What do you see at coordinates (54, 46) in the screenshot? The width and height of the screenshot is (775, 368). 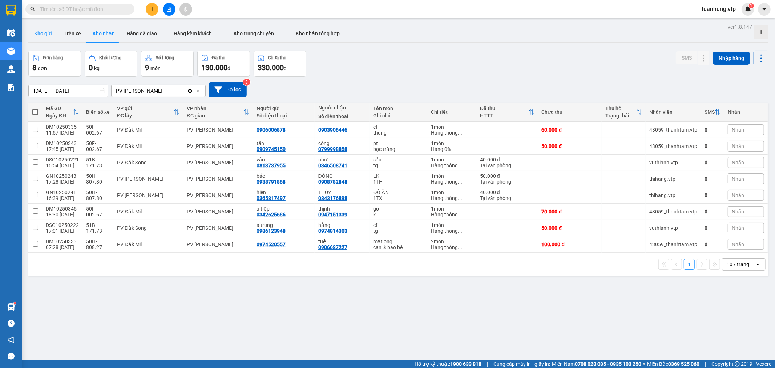 I see `strong: BIÊN NHẬN GỬI HÀNG HOÁ` at bounding box center [54, 46].